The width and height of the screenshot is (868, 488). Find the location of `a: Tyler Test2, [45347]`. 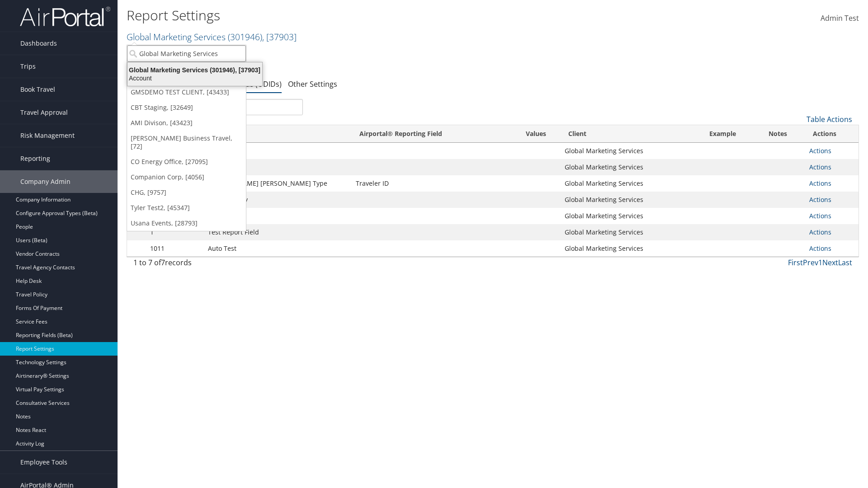

a: Tyler Test2, [45347] is located at coordinates (186, 208).